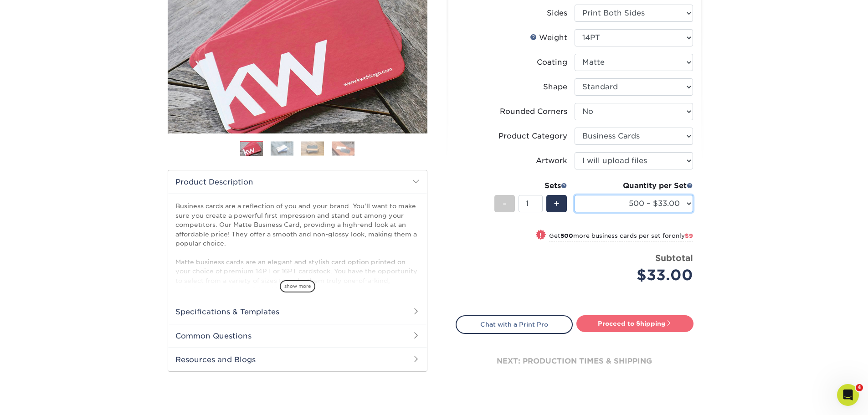 This screenshot has width=868, height=415. I want to click on h2: Common Questions, so click(298, 336).